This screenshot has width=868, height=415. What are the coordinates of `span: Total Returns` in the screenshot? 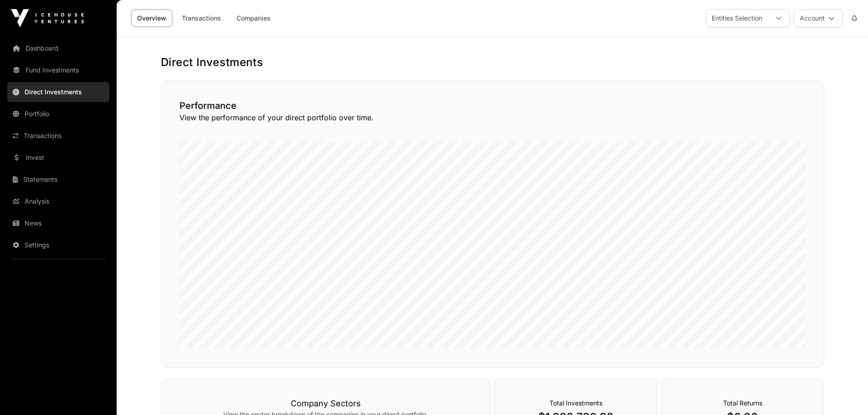 It's located at (743, 403).